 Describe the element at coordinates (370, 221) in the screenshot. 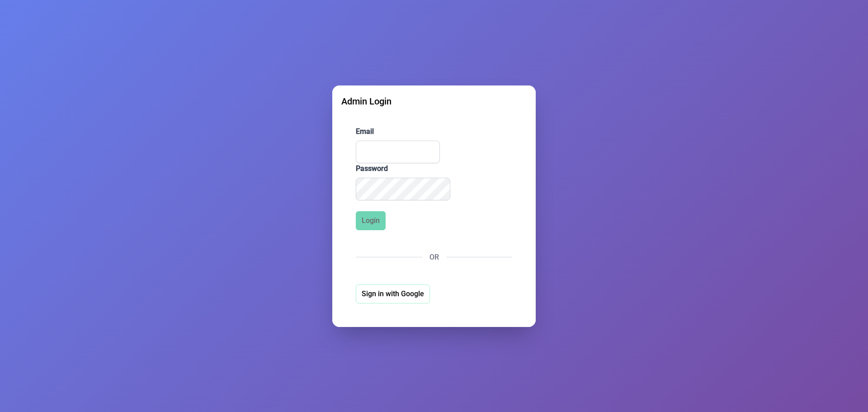

I see `span: Login` at that location.